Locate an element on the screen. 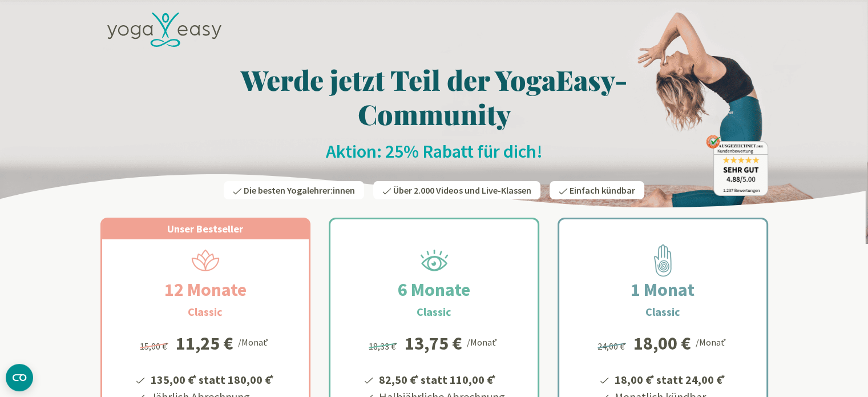 The width and height of the screenshot is (868, 397). span: Unser Bestseller is located at coordinates (205, 228).